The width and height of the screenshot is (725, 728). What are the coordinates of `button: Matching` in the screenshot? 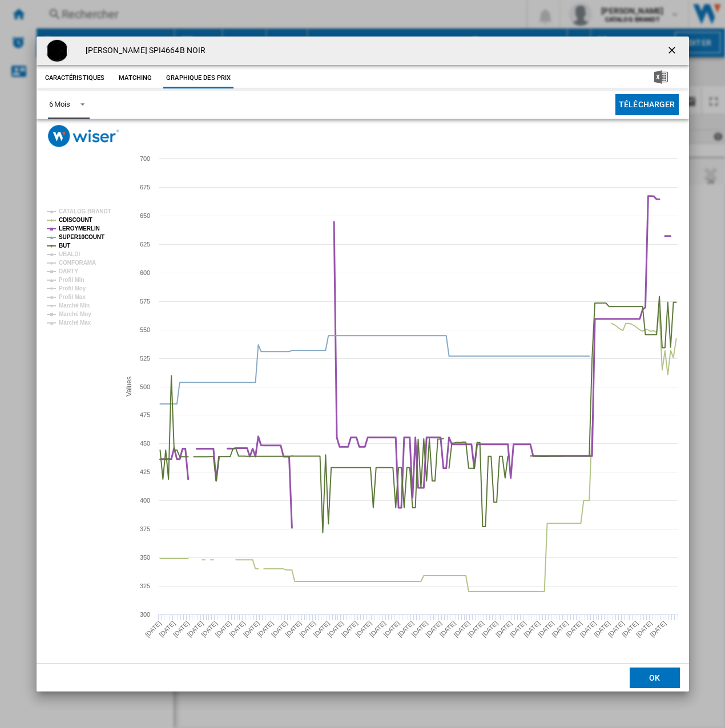 It's located at (136, 78).